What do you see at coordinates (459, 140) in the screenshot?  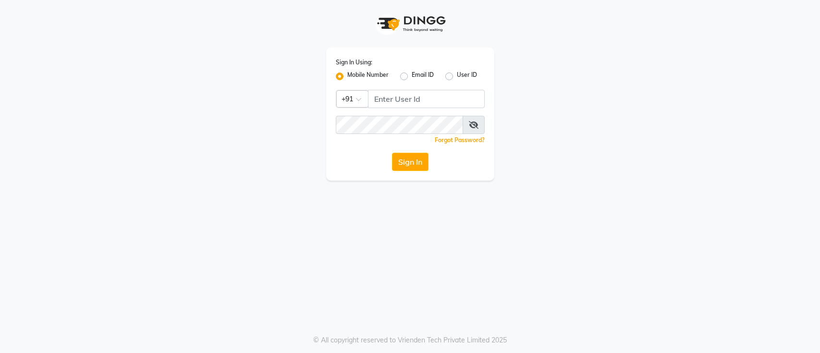 I see `a: Forgot Password?` at bounding box center [459, 140].